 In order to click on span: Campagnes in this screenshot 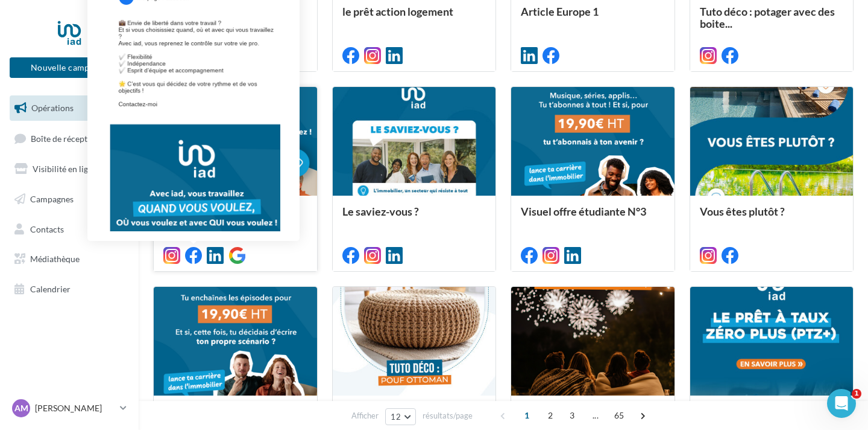, I will do `click(52, 198)`.